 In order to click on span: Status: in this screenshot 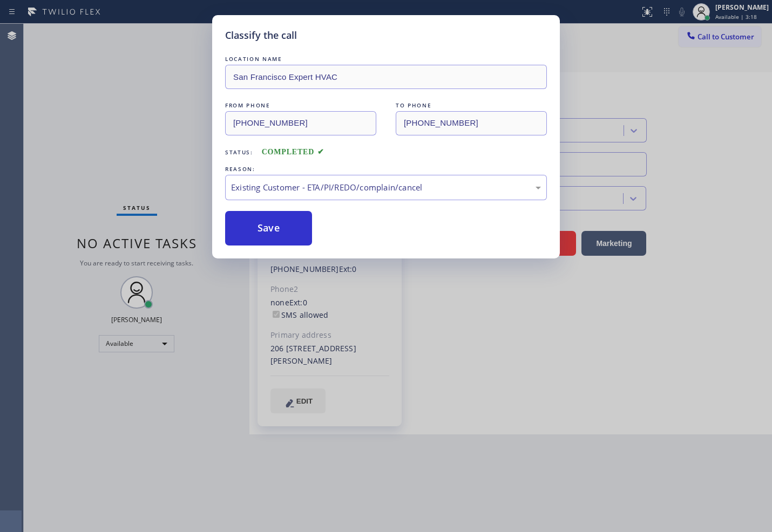, I will do `click(239, 152)`.